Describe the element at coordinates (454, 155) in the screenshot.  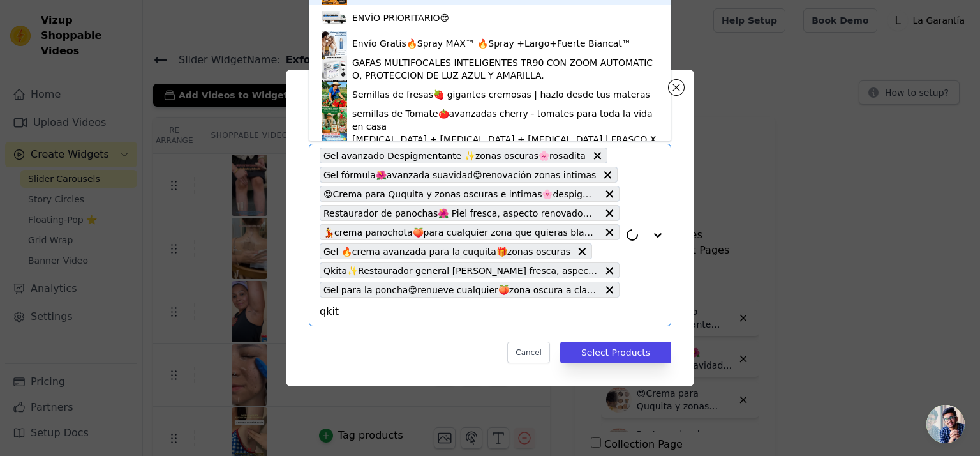
I see `span: Gel avanzado Despigmentante ✨zonas oscuras🌸rosadita` at that location.